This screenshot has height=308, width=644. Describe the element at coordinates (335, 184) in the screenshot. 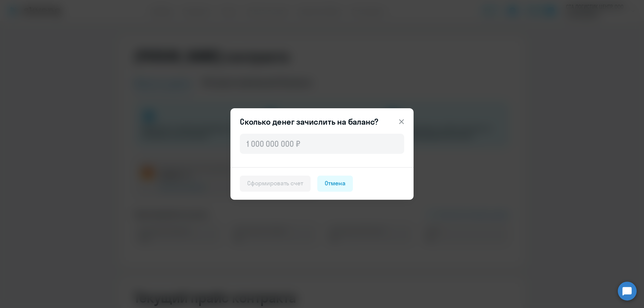

I see `div: Отмена` at that location.